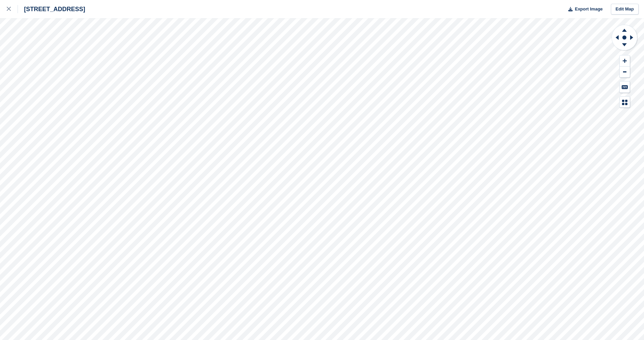 This screenshot has width=644, height=340. Describe the element at coordinates (588, 9) in the screenshot. I see `span: Export Image` at that location.